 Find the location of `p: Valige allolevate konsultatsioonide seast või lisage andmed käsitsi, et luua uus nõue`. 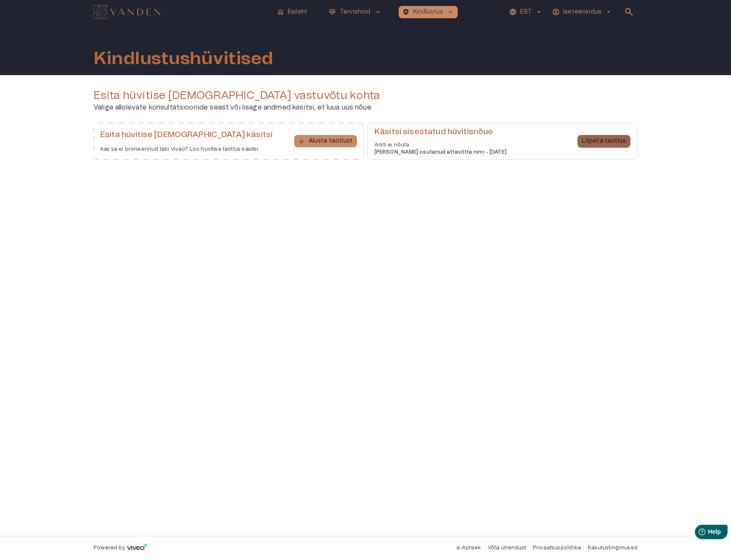

p: Valige allolevate konsultatsioonide seast või lisage andmed käsitsi, et luua uus nõue is located at coordinates (365, 108).